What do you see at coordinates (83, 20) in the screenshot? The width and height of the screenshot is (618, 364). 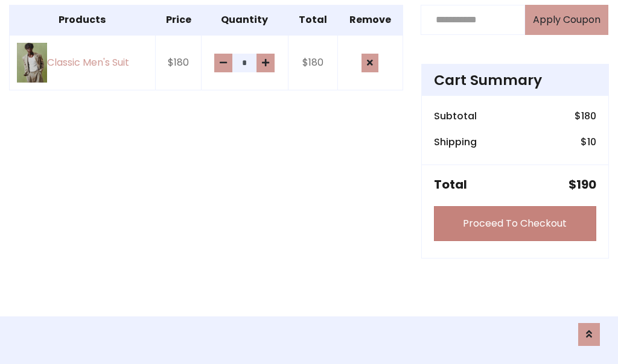 I see `th: Products` at bounding box center [83, 20].